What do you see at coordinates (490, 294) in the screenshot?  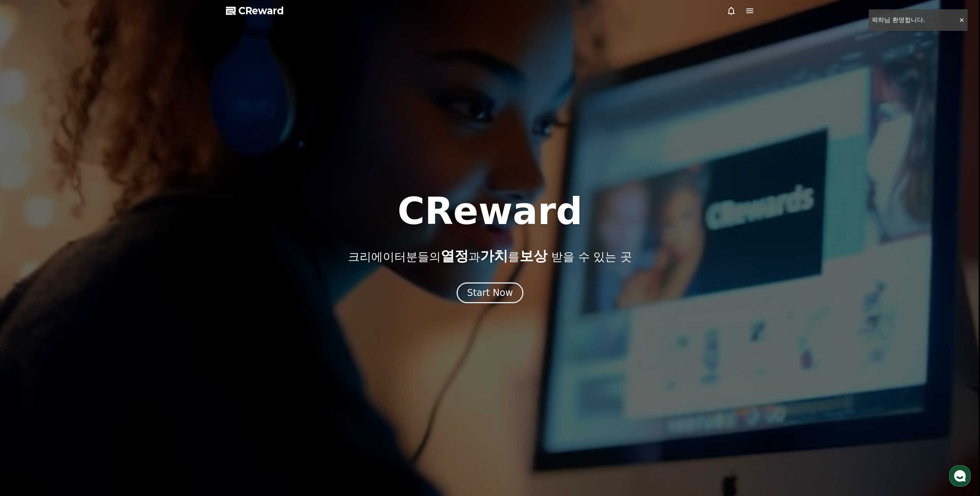 I see `a: Start Now` at bounding box center [490, 294].